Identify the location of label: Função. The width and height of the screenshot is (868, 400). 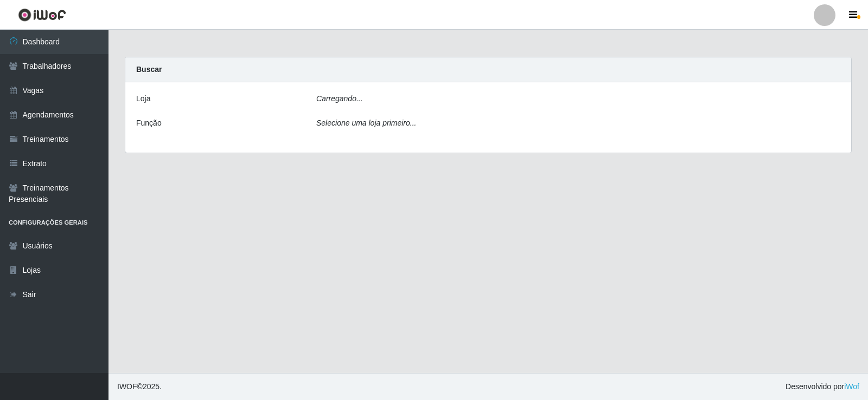
(148, 123).